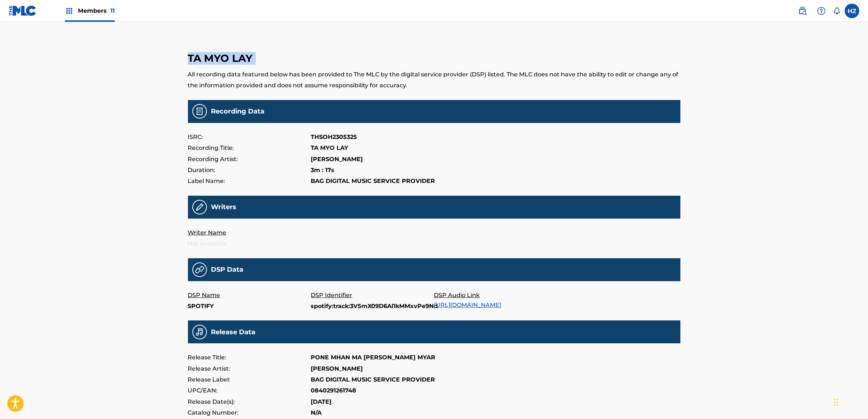 This screenshot has width=868, height=419. I want to click on a: Public Search, so click(802, 11).